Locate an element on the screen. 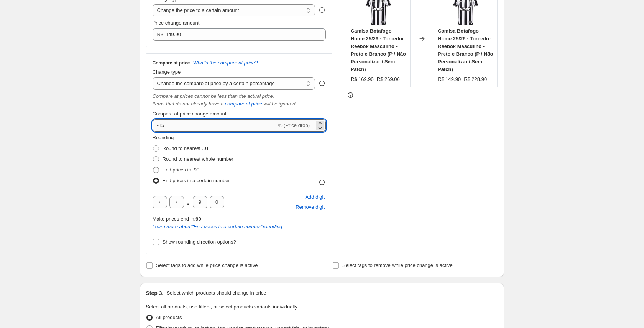 The width and height of the screenshot is (644, 328). button: Remove placeholder is located at coordinates (310, 207).